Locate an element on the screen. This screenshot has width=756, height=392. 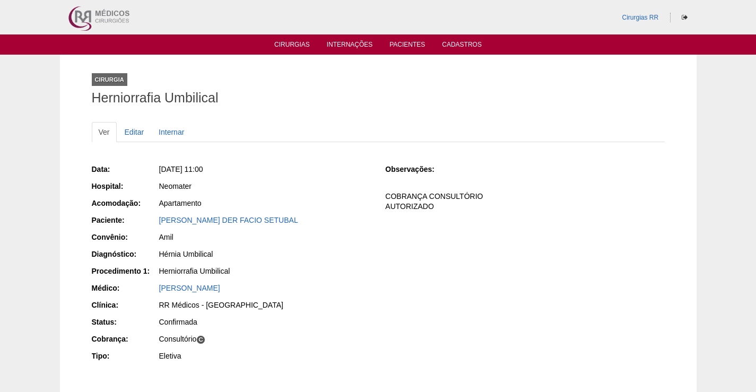
div: Convênio: is located at coordinates (125, 237).